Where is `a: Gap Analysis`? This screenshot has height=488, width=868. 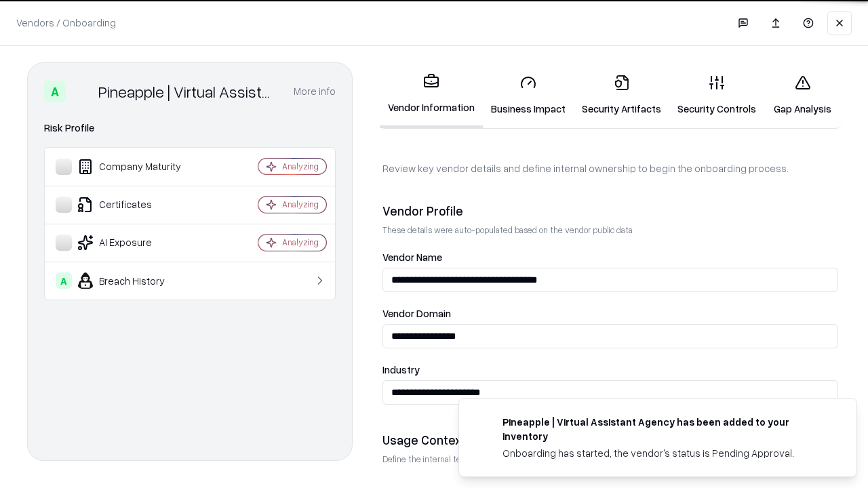 a: Gap Analysis is located at coordinates (802, 95).